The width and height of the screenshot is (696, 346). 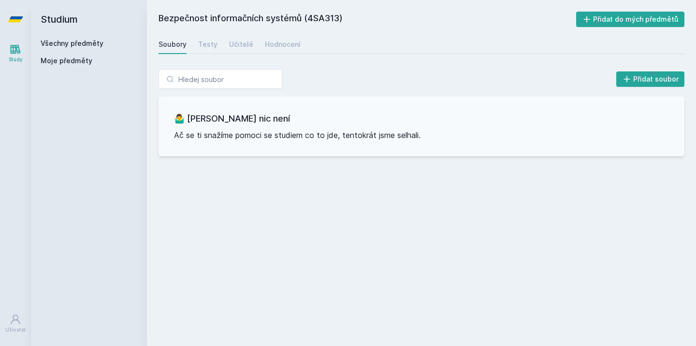 I want to click on div: Učitelé, so click(x=241, y=44).